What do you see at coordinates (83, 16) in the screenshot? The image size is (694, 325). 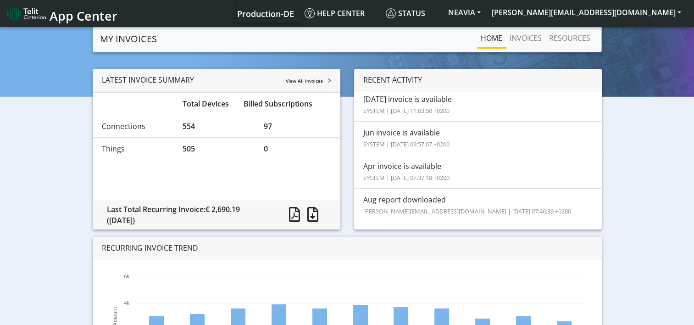 I see `span: App Center` at bounding box center [83, 16].